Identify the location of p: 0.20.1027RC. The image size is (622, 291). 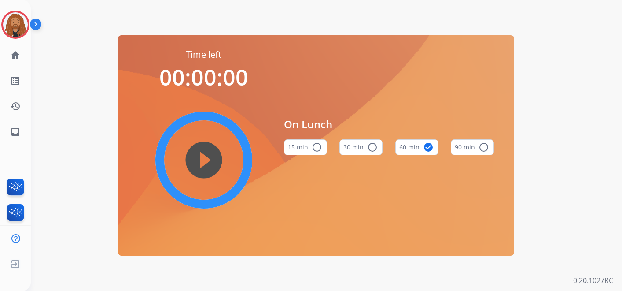
(593, 280).